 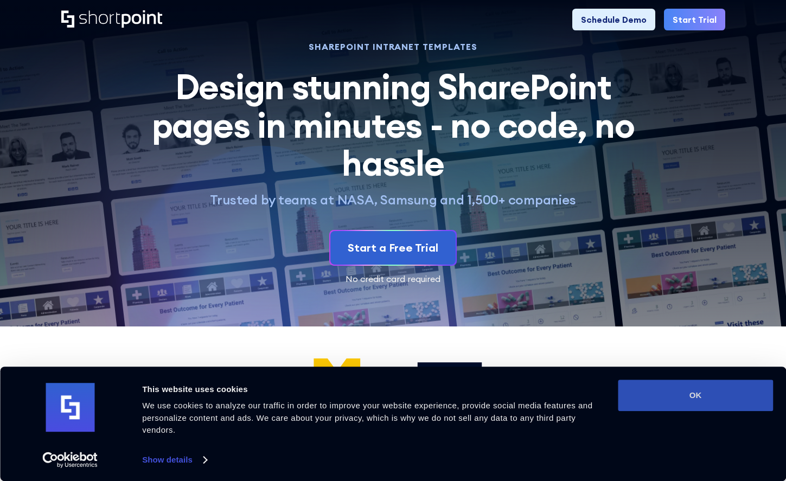 I want to click on h2: Design stunning SharePoint pages in minutes - no code, no hassle, so click(x=393, y=125).